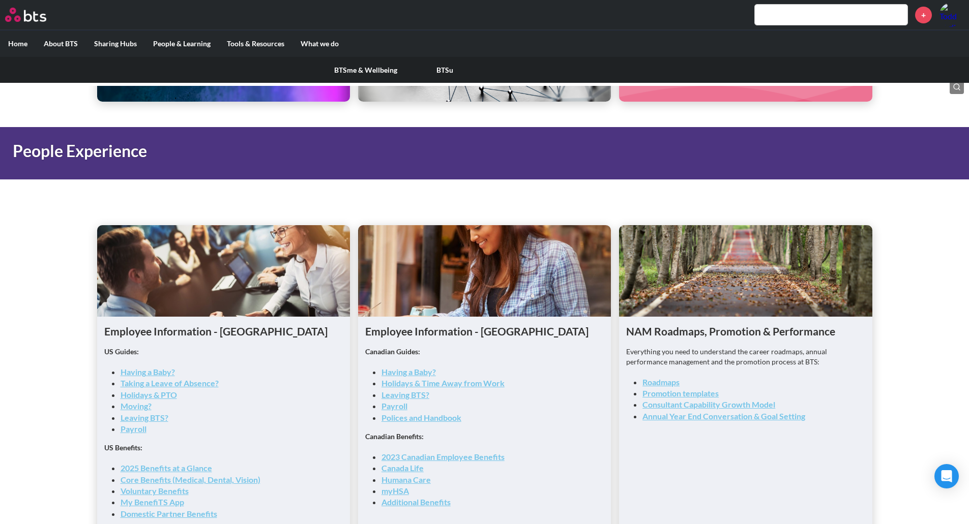  Describe the element at coordinates (190, 480) in the screenshot. I see `a: Core Benefits (Medical, Dental, Vision)` at that location.